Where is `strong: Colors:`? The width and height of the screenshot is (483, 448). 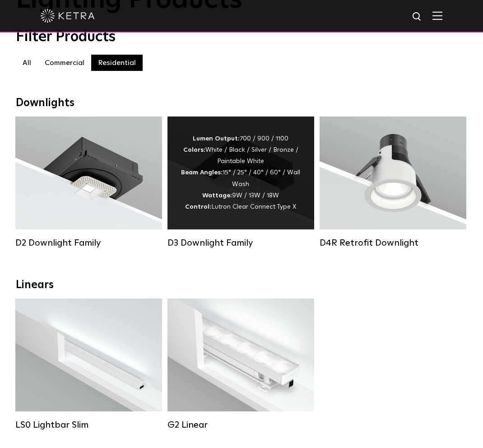 strong: Colors: is located at coordinates (194, 150).